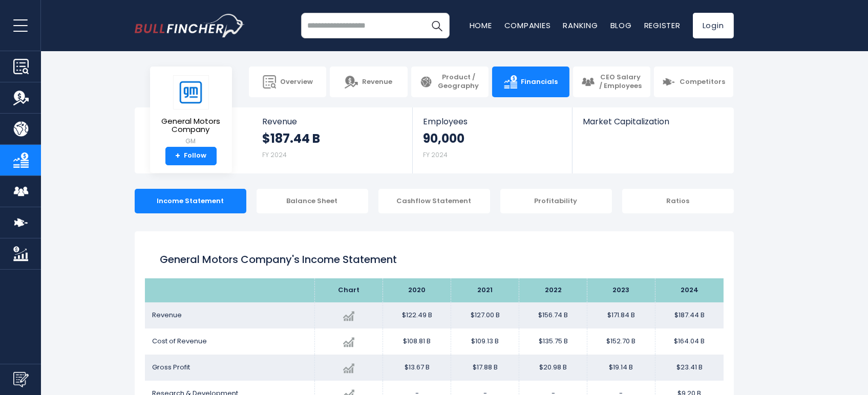  I want to click on td: $164.04 B, so click(689, 341).